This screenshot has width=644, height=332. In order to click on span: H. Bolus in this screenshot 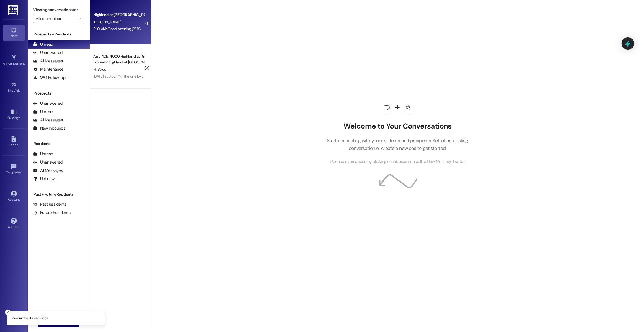, I will do `click(100, 70)`.